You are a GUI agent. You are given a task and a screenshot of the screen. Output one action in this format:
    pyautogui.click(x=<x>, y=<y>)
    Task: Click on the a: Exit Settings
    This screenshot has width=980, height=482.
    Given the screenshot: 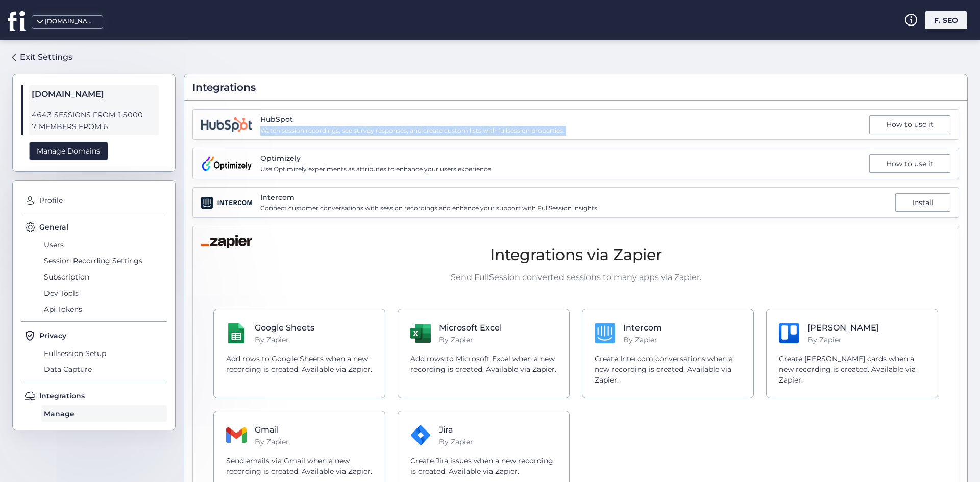 What is the action you would take?
    pyautogui.click(x=43, y=57)
    